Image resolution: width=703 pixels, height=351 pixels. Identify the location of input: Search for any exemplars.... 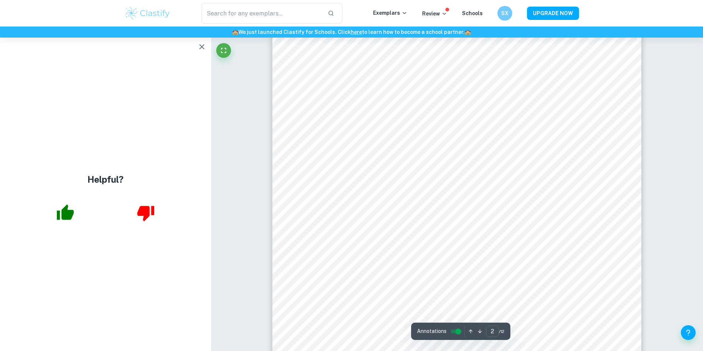
(261, 13).